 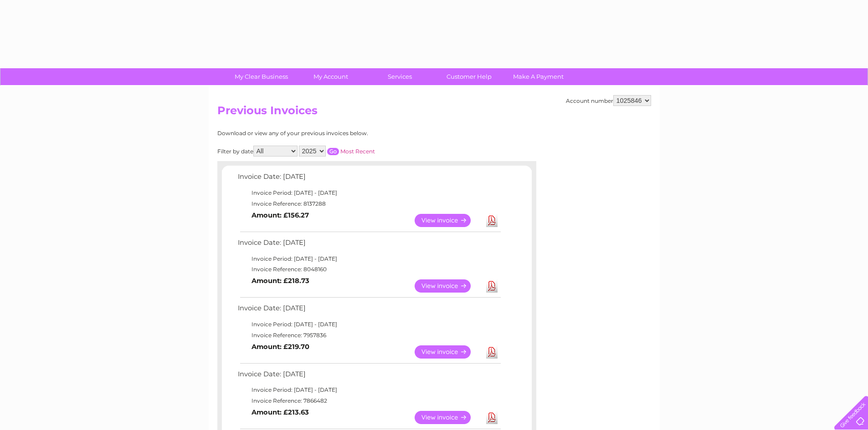 I want to click on div: Account number, so click(x=608, y=101).